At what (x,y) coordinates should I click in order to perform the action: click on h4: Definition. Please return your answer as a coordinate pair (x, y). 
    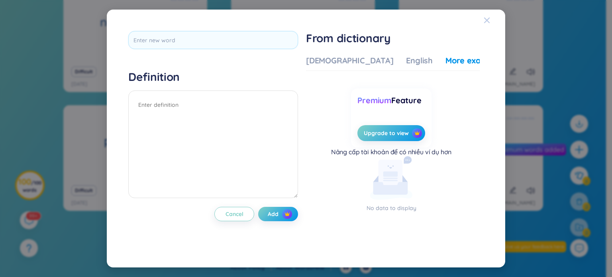
    Looking at the image, I should click on (213, 77).